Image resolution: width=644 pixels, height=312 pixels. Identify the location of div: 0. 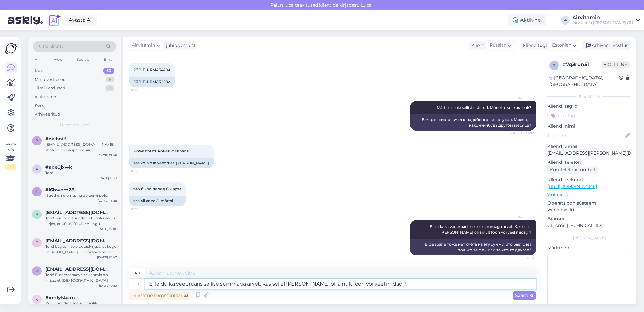
(110, 88).